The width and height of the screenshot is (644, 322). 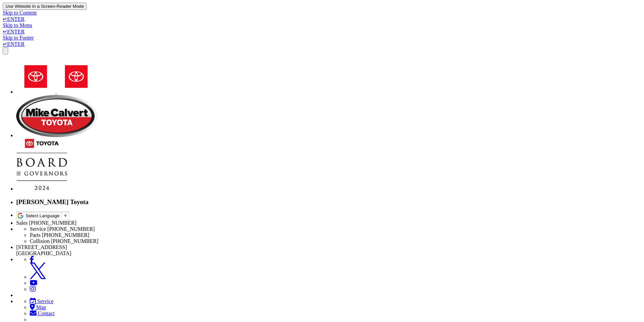 What do you see at coordinates (35, 235) in the screenshot?
I see `span: Parts` at bounding box center [35, 235].